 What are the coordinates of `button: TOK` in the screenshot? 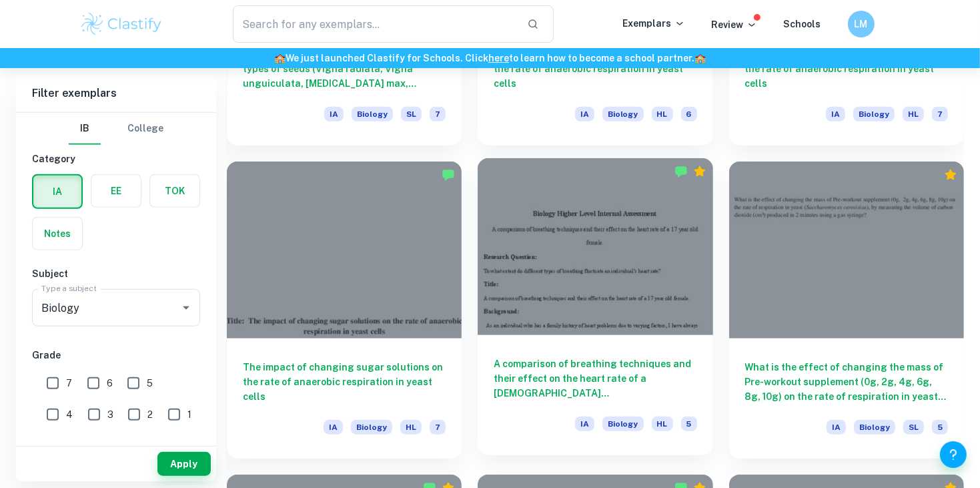 It's located at (175, 191).